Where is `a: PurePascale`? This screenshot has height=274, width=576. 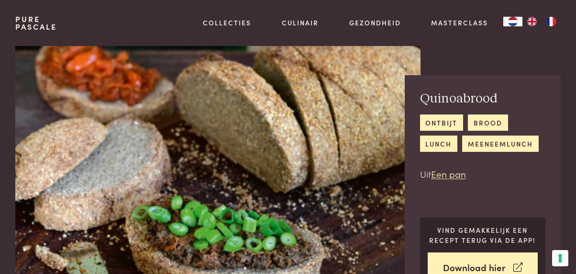 a: PurePascale is located at coordinates (36, 23).